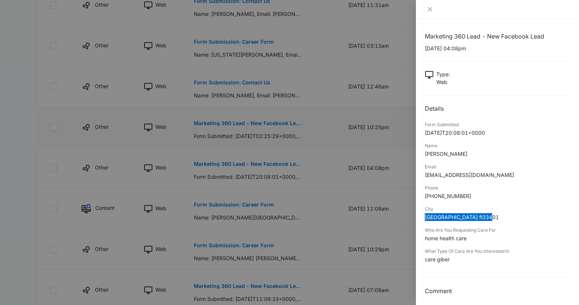 The height and width of the screenshot is (305, 579). Describe the element at coordinates (497, 209) in the screenshot. I see `div: City` at that location.